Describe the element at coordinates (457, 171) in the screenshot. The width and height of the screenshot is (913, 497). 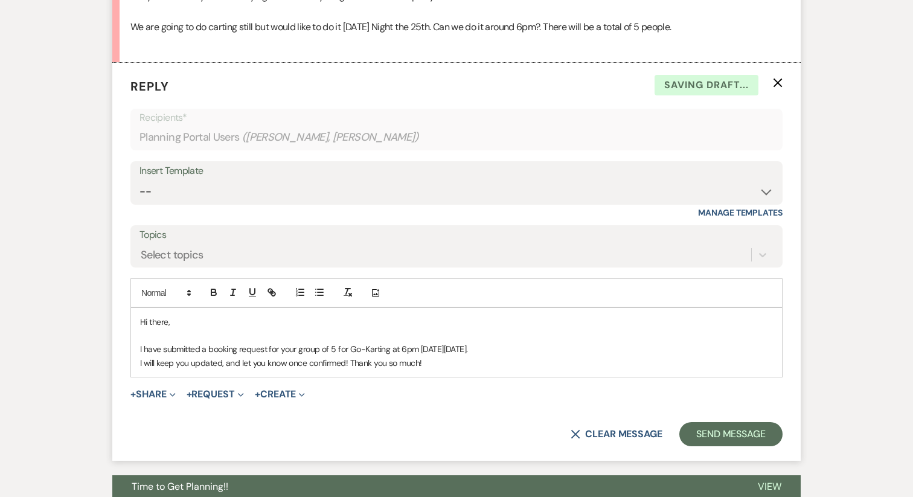
I see `div: Insert Template` at that location.